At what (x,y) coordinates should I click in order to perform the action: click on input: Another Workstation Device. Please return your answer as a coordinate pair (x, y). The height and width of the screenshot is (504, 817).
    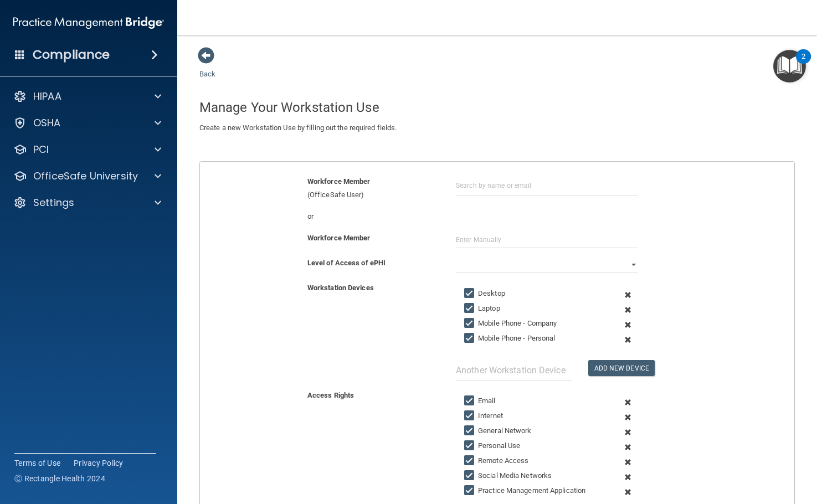
    Looking at the image, I should click on (513, 370).